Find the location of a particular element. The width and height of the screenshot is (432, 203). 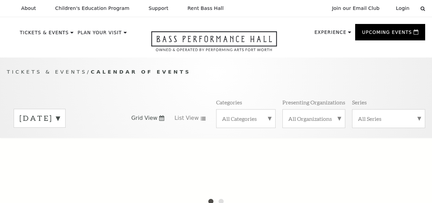

label: All Organizations is located at coordinates (314, 118).